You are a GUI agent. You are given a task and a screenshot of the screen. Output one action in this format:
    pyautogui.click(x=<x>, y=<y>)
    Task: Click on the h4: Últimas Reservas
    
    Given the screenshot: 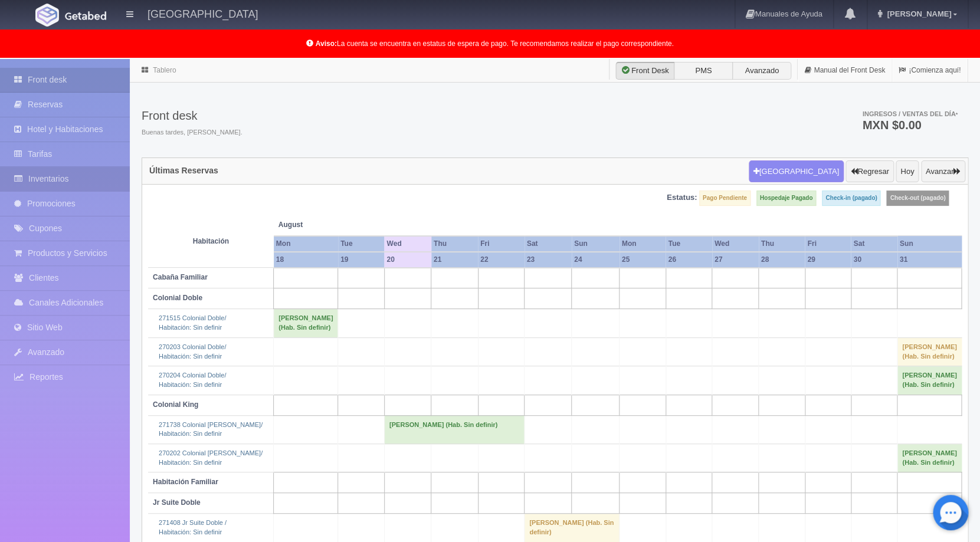 What is the action you would take?
    pyautogui.click(x=183, y=170)
    